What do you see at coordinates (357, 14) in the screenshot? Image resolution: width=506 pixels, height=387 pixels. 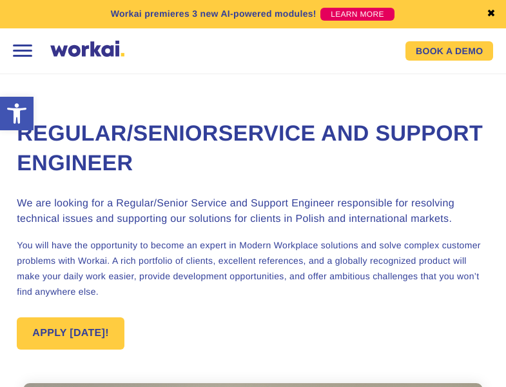 I see `a: LEARN MORE` at bounding box center [357, 14].